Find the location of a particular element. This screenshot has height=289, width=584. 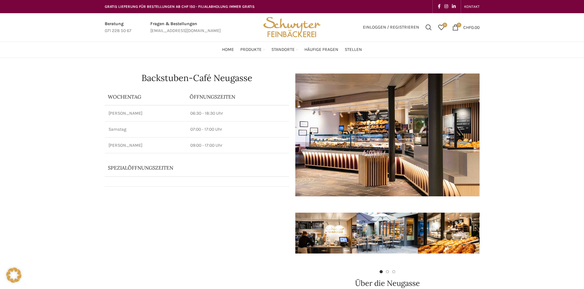

p: ÖFFNUNGSZEITEN is located at coordinates (238, 97).